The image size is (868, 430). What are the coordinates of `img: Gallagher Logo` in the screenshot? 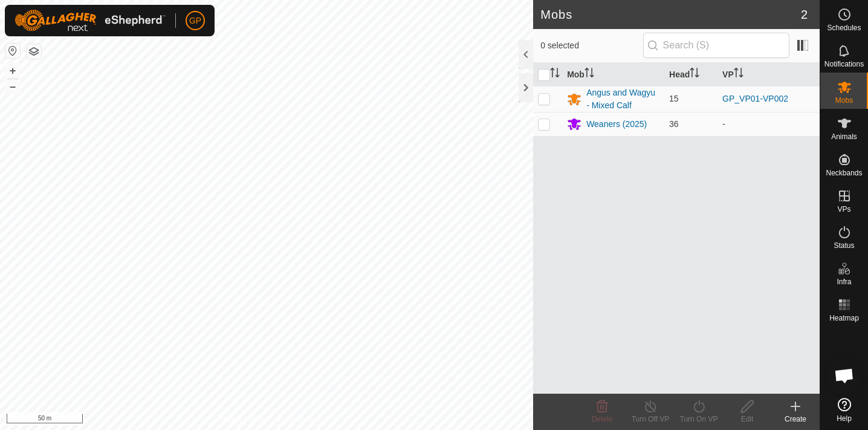 It's located at (90, 21).